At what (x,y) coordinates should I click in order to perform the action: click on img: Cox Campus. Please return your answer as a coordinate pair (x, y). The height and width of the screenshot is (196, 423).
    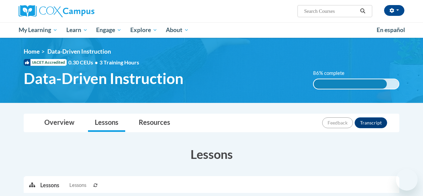
    Looking at the image, I should click on (56, 11).